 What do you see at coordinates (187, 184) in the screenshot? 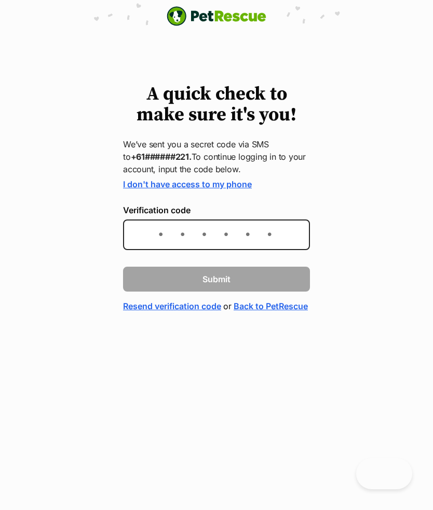
I see `a: I don't have access to my phone` at bounding box center [187, 184].